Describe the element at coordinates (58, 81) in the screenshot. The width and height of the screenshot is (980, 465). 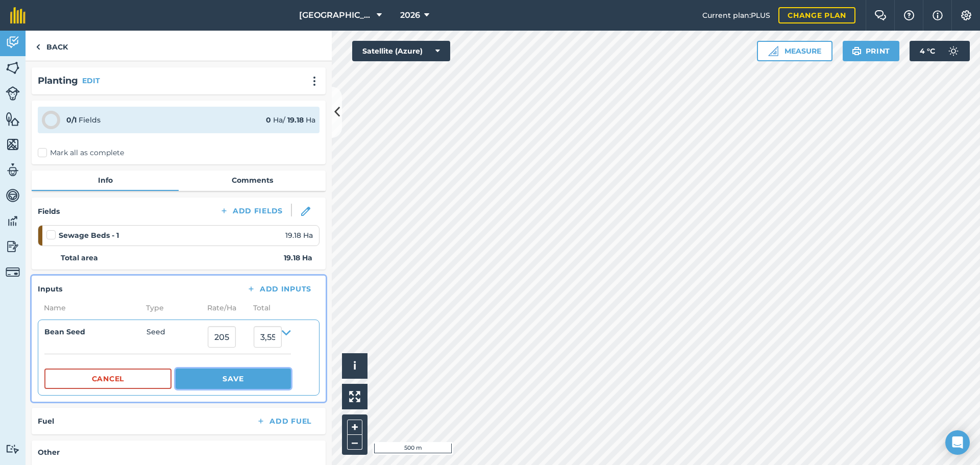
I see `h2: Planting` at that location.